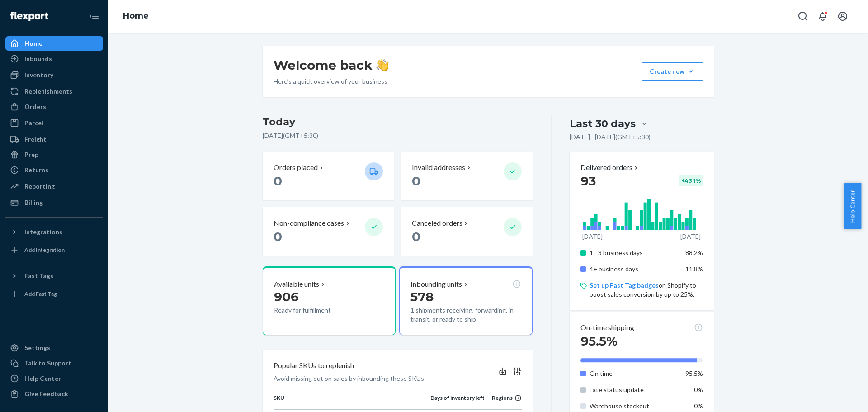 The height and width of the screenshot is (412, 868). Describe the element at coordinates (383, 65) in the screenshot. I see `img: hand-wave emoji` at that location.